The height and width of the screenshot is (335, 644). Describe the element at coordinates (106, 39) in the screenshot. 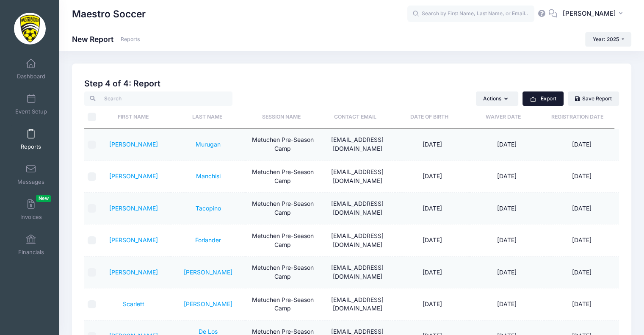

I see `h1: New Report` at that location.